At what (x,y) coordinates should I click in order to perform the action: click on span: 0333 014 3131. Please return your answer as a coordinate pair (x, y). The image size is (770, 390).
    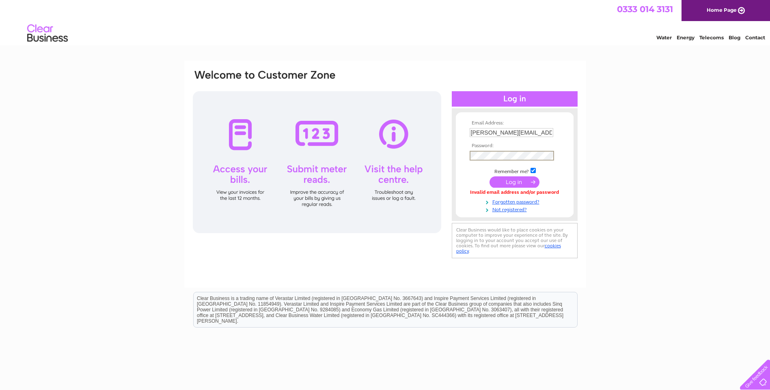
    Looking at the image, I should click on (645, 9).